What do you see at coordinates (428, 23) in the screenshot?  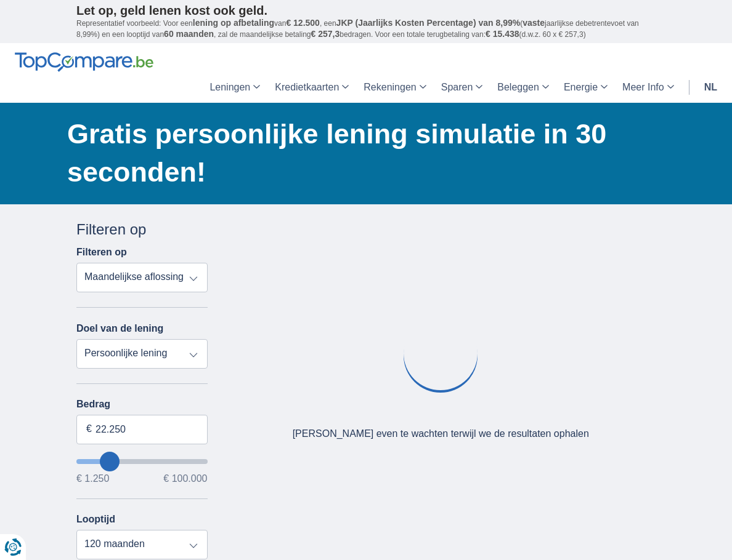 I see `span: JKP (Jaarlijks Kosten Percentage) van 8,99%` at bounding box center [428, 23].